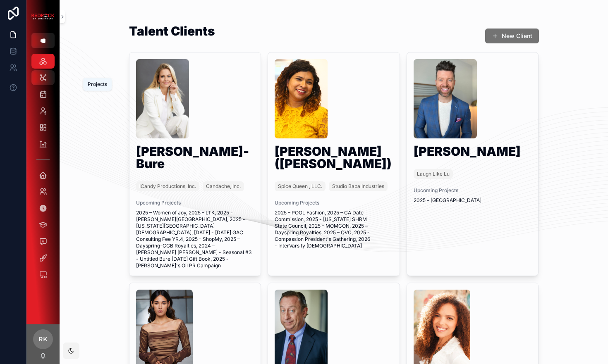 This screenshot has width=608, height=364. What do you see at coordinates (223, 186) in the screenshot?
I see `a: Candache, Inc.` at bounding box center [223, 186].